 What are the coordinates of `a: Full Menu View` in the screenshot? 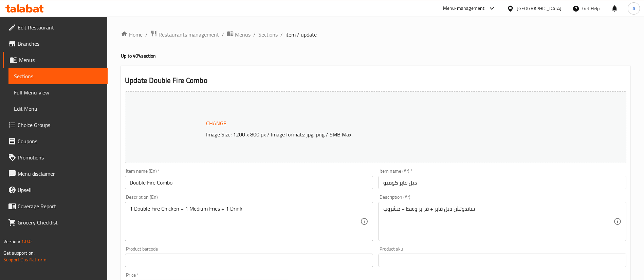 It's located at (58, 93).